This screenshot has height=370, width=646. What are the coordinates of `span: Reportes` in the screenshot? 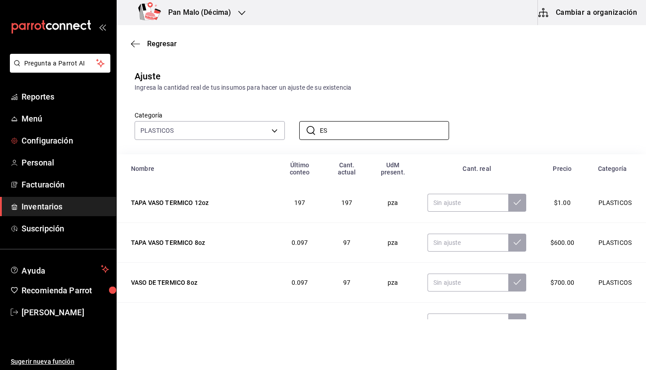 It's located at (65, 96).